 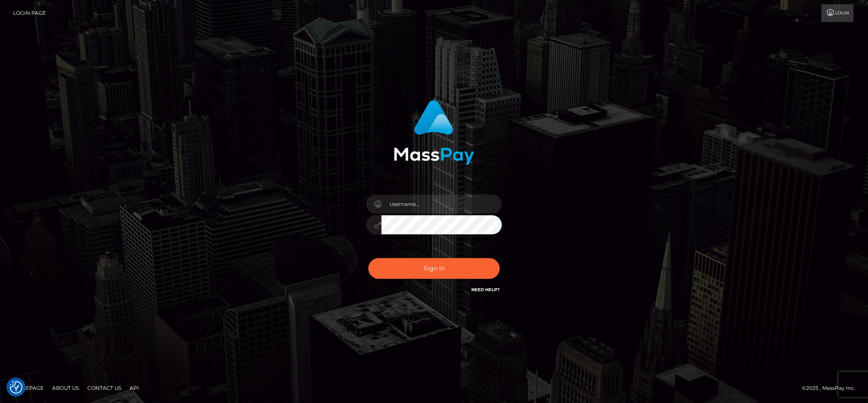 I want to click on input: Username..., so click(x=442, y=203).